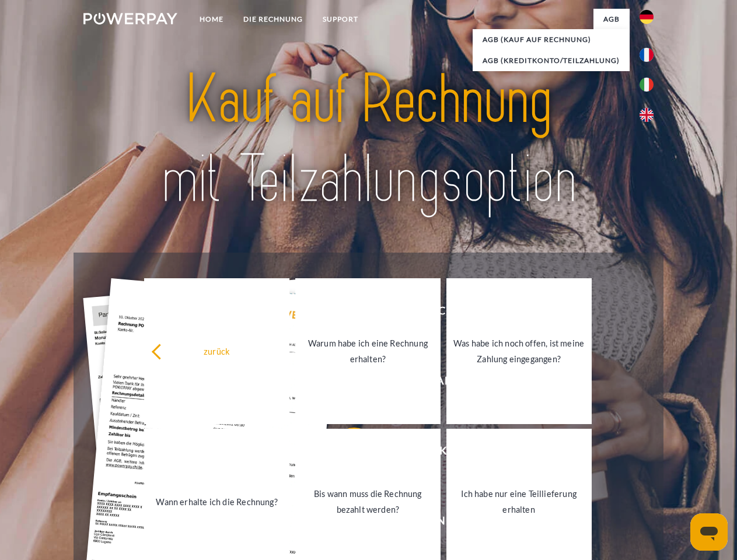 This screenshot has width=737, height=560. What do you see at coordinates (612, 19) in the screenshot?
I see `a: agb` at bounding box center [612, 19].